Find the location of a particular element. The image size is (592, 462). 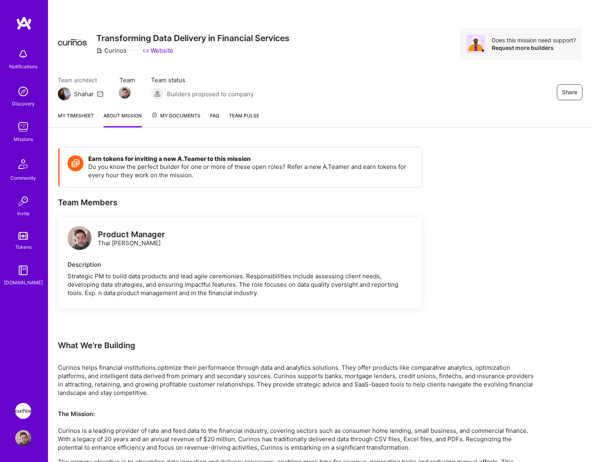

a: Curinos: Transforming Data Delivery in Financial Services is located at coordinates (23, 411).